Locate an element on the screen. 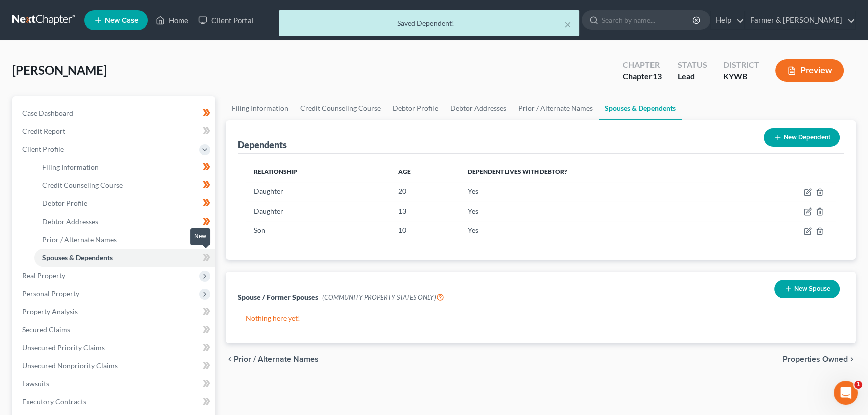  span: Real Property is located at coordinates (44, 275).